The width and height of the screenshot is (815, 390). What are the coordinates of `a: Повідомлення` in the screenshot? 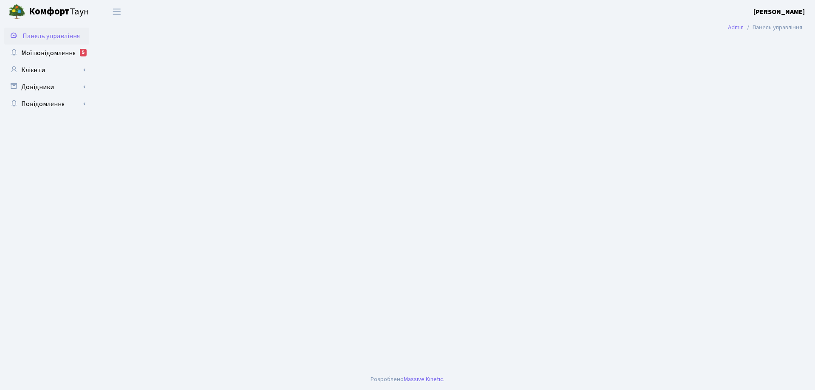 It's located at (47, 104).